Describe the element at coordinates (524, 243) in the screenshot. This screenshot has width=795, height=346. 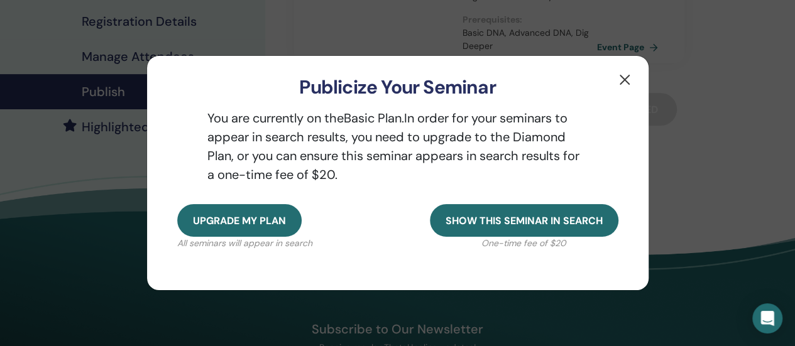
I see `p: One-time fee of $20` at that location.